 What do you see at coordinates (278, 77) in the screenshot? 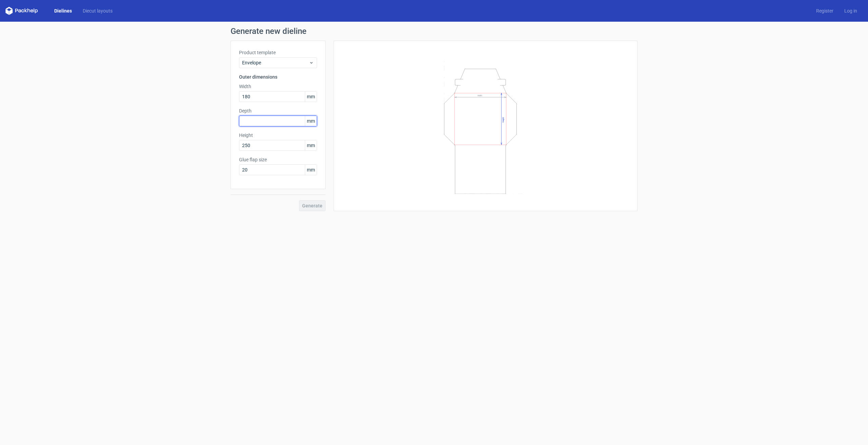
I see `h3: Outer dimensions` at bounding box center [278, 77].